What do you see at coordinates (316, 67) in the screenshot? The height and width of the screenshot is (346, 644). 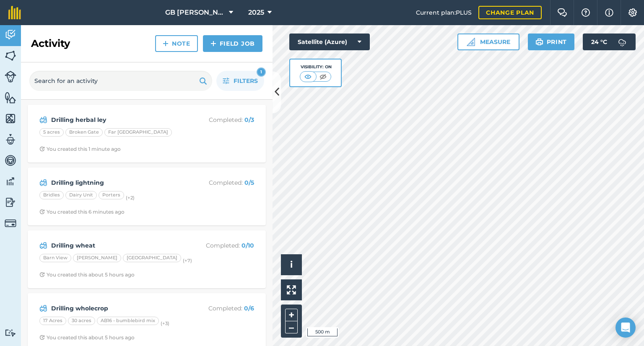 I see `div: Visibility: On` at bounding box center [316, 67].